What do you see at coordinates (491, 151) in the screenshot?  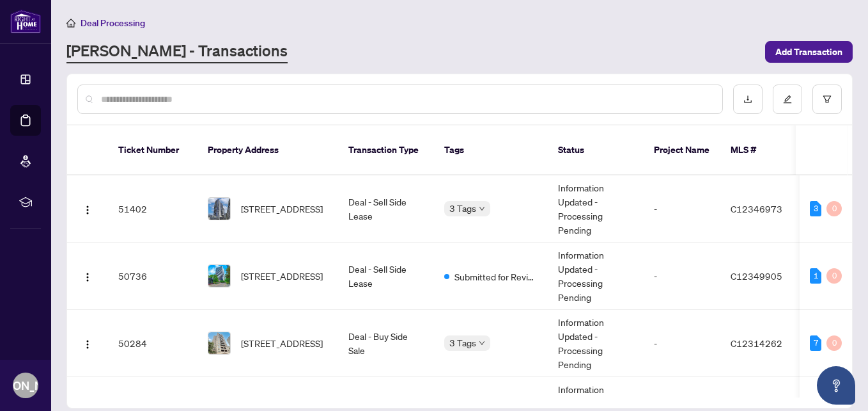 I see `th: Tags` at bounding box center [491, 151].